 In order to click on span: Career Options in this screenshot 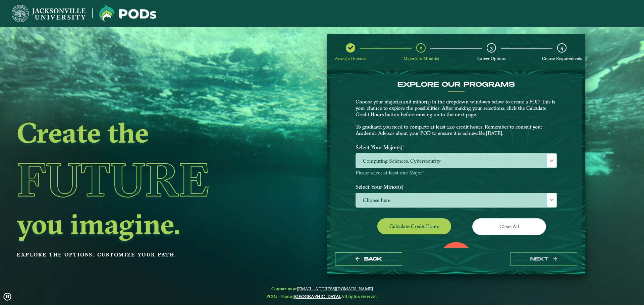, I will do `click(491, 58)`.